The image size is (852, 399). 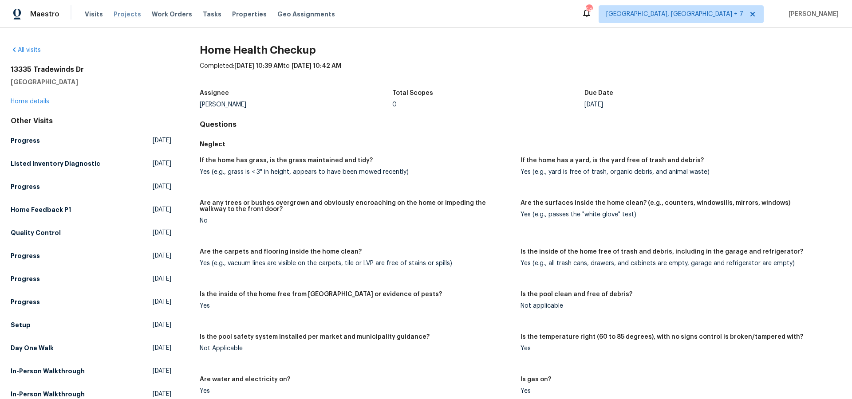 What do you see at coordinates (91, 121) in the screenshot?
I see `div: Other Visits` at bounding box center [91, 121].